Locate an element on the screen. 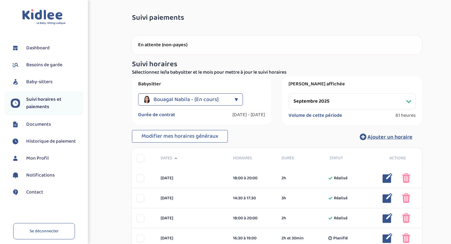 Image resolution: width=451 pixels, height=244 pixels. span: Besoins de garde is located at coordinates (44, 65).